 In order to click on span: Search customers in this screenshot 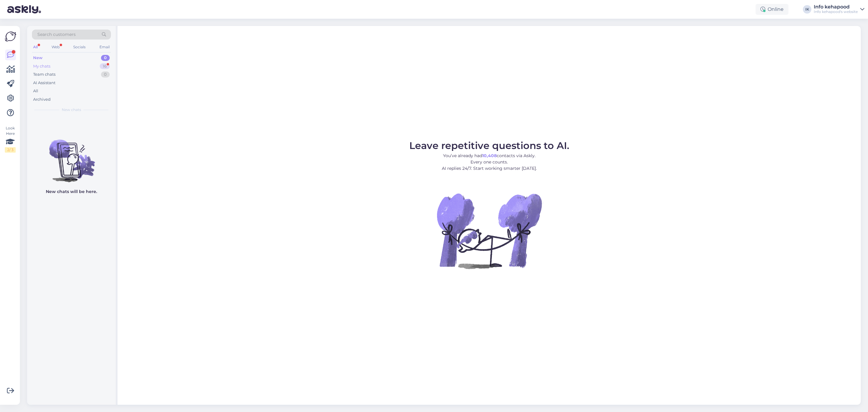, I will do `click(57, 34)`.